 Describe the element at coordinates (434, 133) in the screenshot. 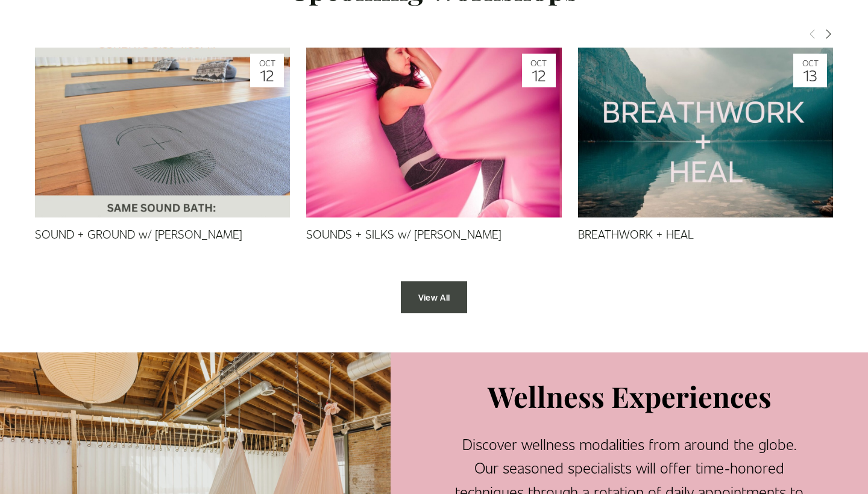

I see `a: SOUNDS + SILKS w/ Marian McNair Oct 12` at that location.